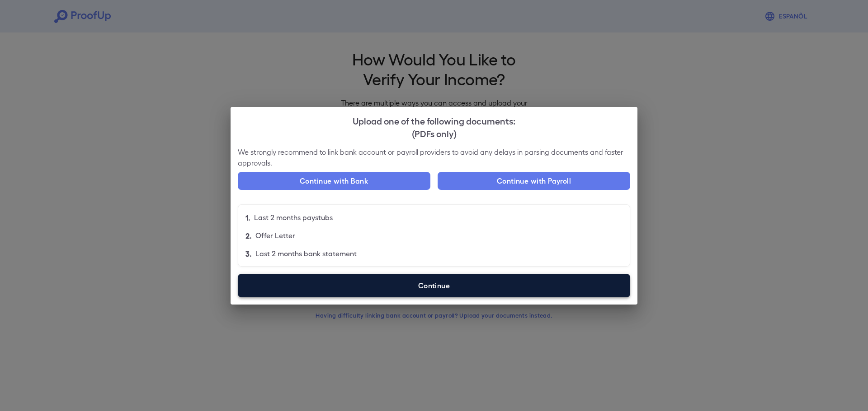  I want to click on p: 1., so click(248, 218).